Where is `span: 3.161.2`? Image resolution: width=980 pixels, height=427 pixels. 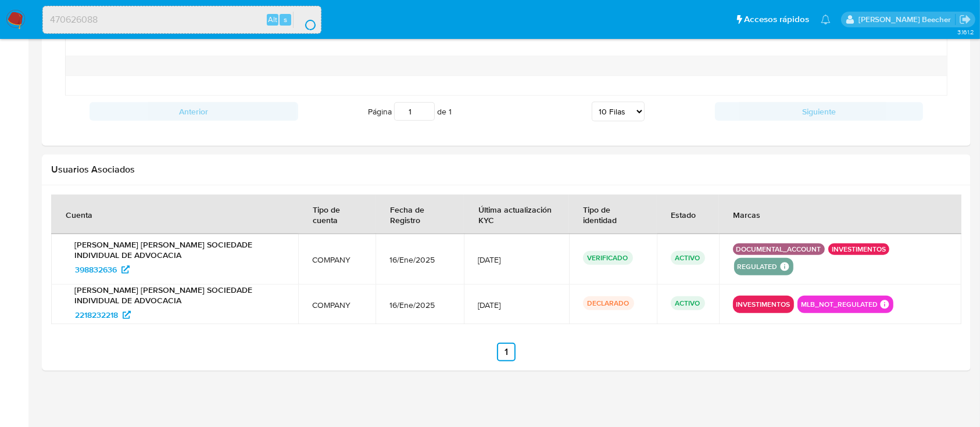 span: 3.161.2 is located at coordinates (965, 32).